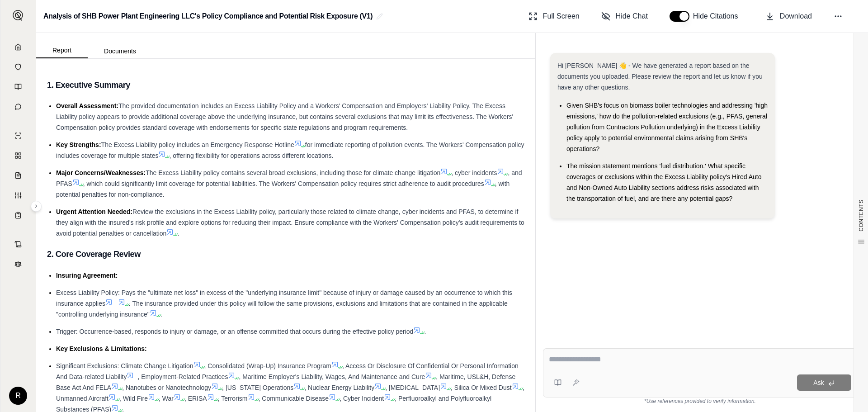  What do you see at coordinates (632, 16) in the screenshot?
I see `span: Hide Chat` at bounding box center [632, 16].